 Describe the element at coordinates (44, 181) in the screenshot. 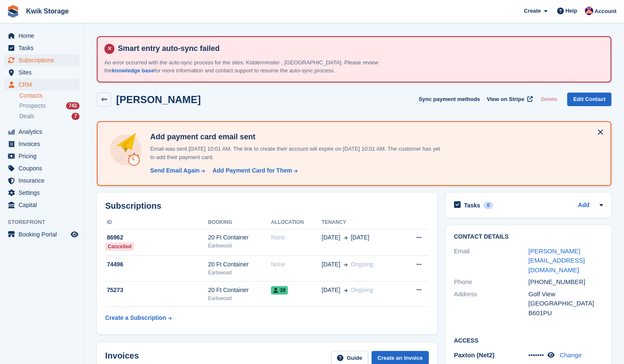

I see `span: Insurance` at that location.